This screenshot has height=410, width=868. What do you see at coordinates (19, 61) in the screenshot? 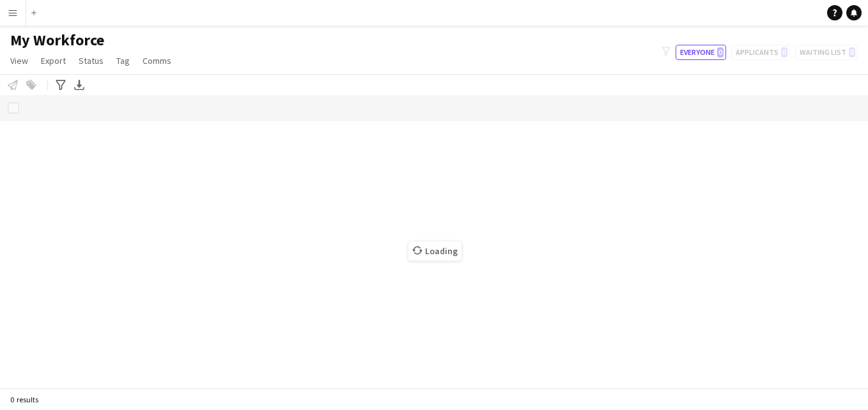
I see `span: View` at bounding box center [19, 61].